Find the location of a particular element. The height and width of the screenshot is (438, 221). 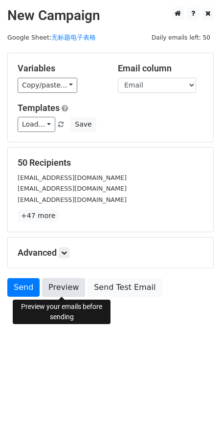

a: Templates is located at coordinates (39, 108).